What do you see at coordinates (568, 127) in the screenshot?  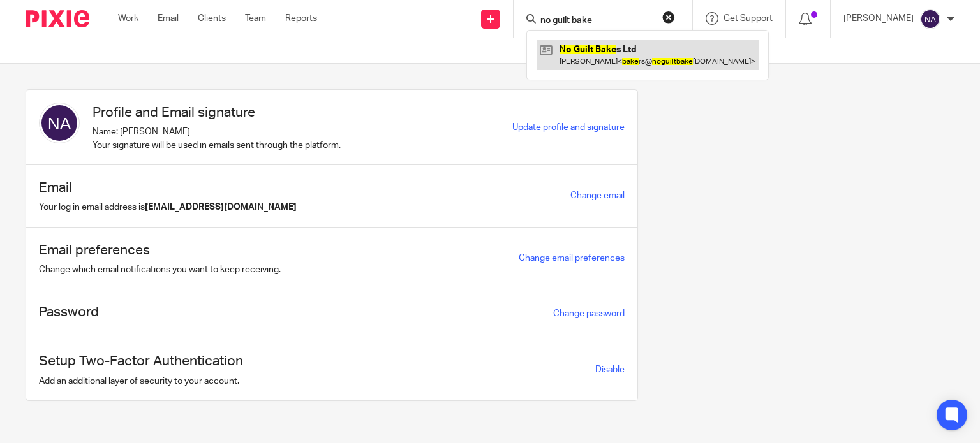 I see `span: Update profile and signature` at bounding box center [568, 127].